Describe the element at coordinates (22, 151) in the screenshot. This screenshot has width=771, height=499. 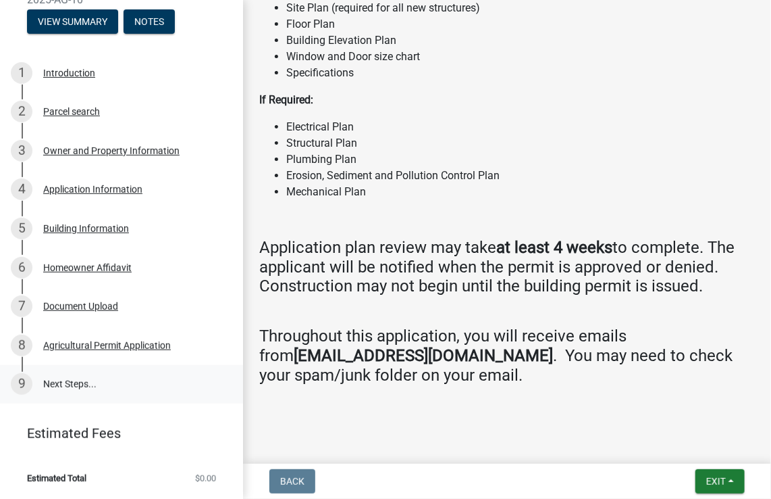
I see `div: 3` at that location.